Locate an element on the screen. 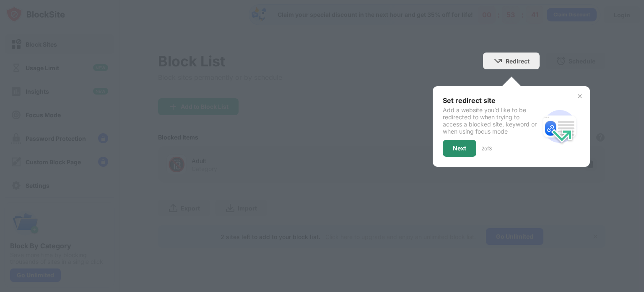 The width and height of the screenshot is (644, 292). div: Set redirect site is located at coordinates (491, 101).